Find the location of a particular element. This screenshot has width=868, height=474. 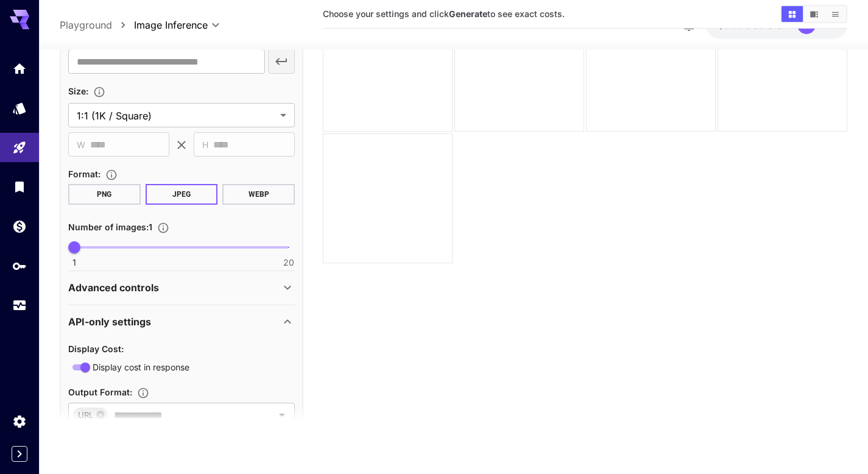

div: Usage is located at coordinates (19, 301).